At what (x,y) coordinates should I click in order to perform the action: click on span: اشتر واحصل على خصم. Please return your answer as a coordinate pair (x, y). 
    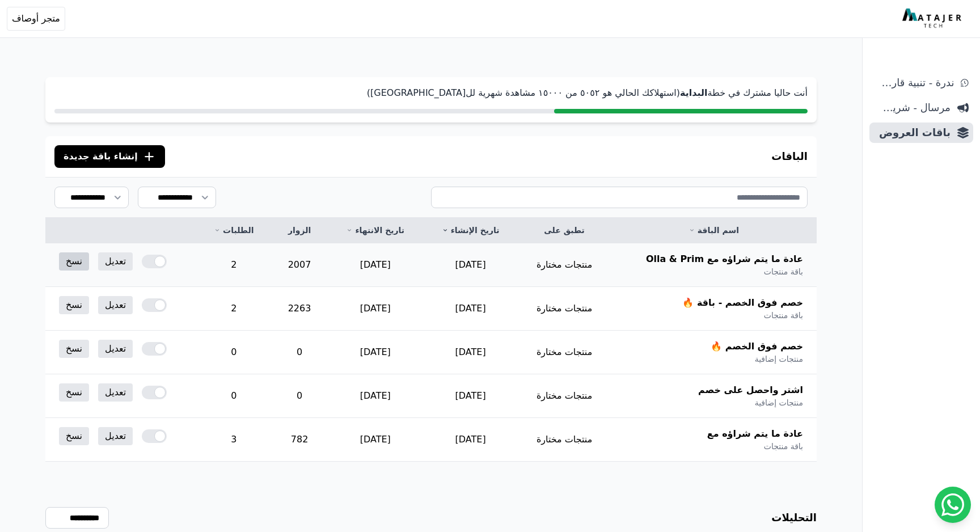
    Looking at the image, I should click on (750, 390).